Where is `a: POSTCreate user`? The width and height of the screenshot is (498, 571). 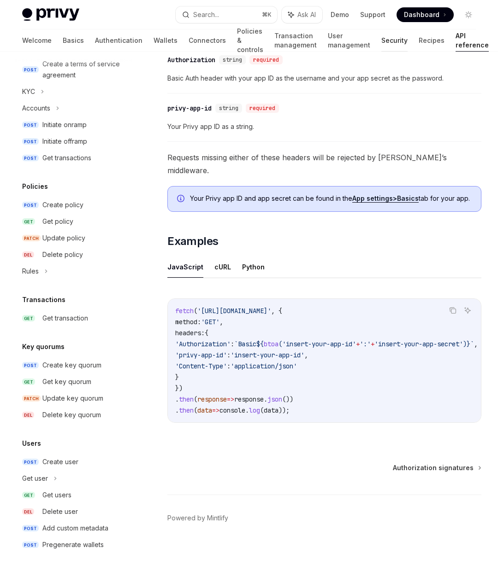
a: POSTCreate user is located at coordinates (74, 462).